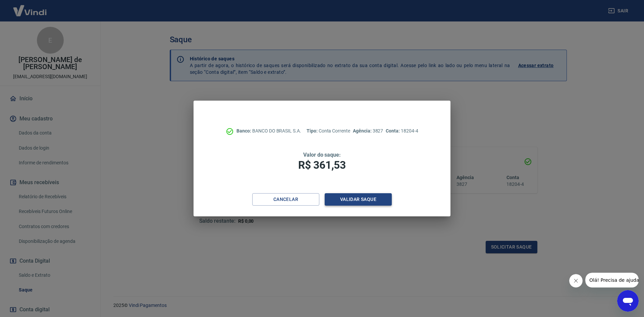  Describe the element at coordinates (363, 131) in the screenshot. I see `span: Agência:` at that location.